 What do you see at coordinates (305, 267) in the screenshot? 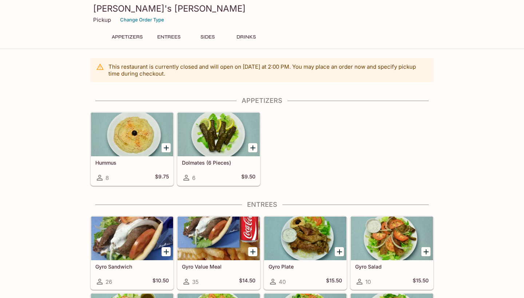
I see `h5: Gyro Plate` at bounding box center [305, 267].